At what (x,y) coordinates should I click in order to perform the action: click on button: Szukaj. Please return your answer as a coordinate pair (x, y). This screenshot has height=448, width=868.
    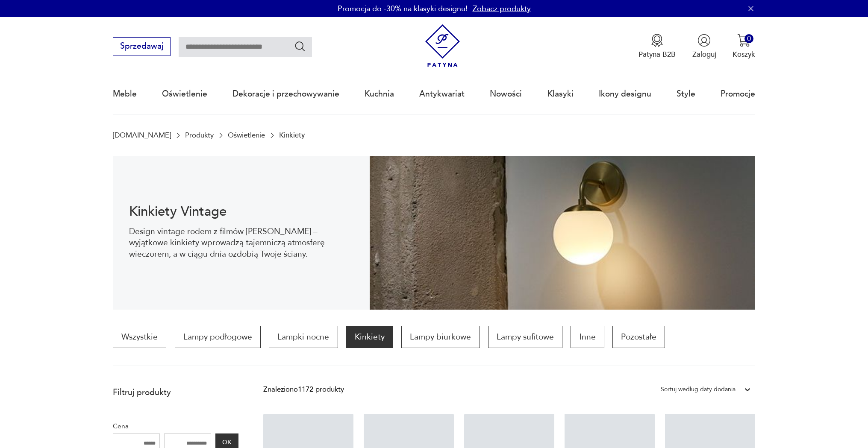
    Looking at the image, I should click on (300, 46).